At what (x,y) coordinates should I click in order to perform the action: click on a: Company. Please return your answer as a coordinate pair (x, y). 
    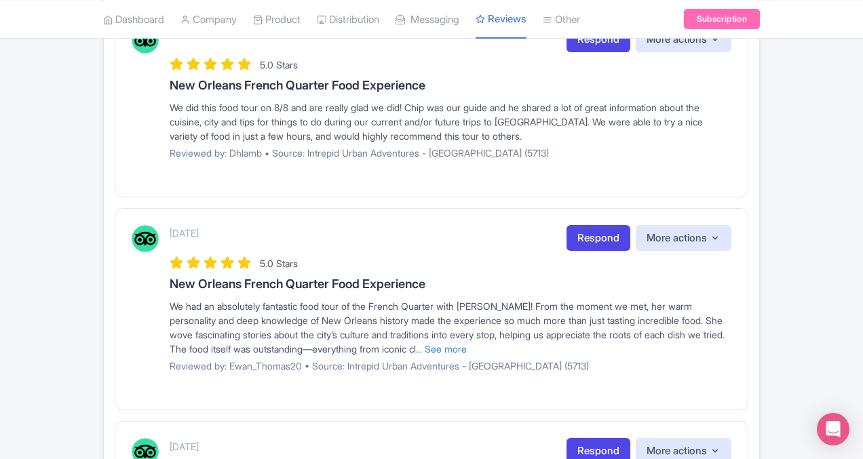
    Looking at the image, I should click on (208, 19).